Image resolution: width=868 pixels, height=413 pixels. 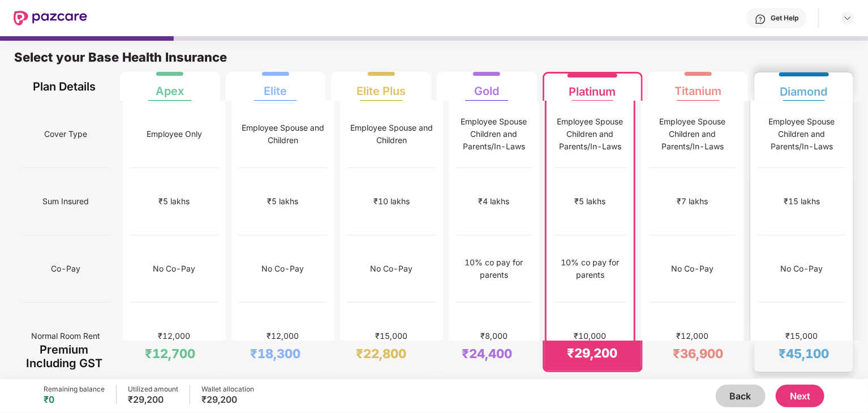 What do you see at coordinates (803, 353) in the screenshot?
I see `div: ₹45,100` at bounding box center [803, 353].